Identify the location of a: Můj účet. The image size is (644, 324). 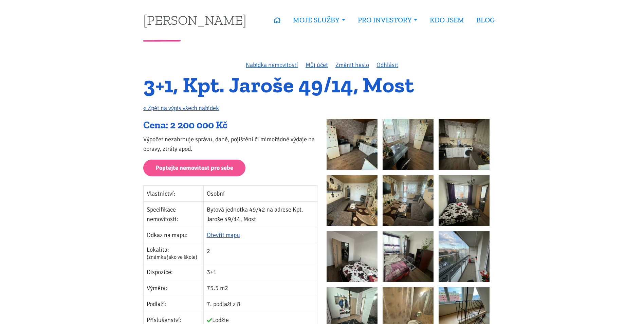
(317, 65).